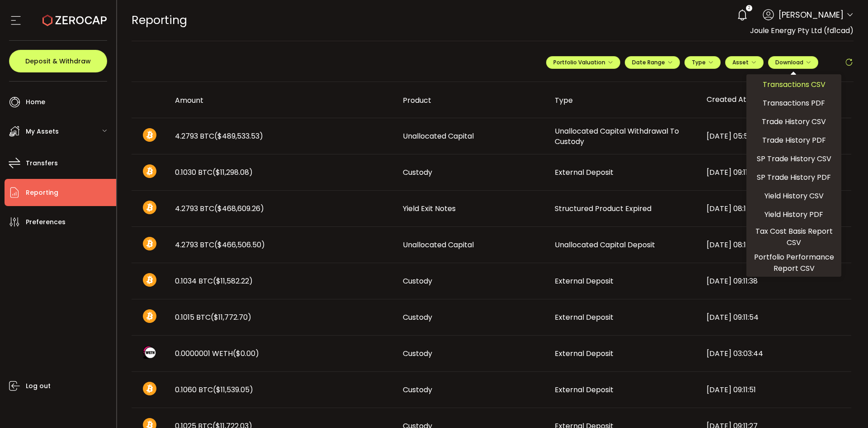 Image resolution: width=868 pixels, height=428 pixels. What do you see at coordinates (741, 62) in the screenshot?
I see `span: Asset` at bounding box center [741, 62].